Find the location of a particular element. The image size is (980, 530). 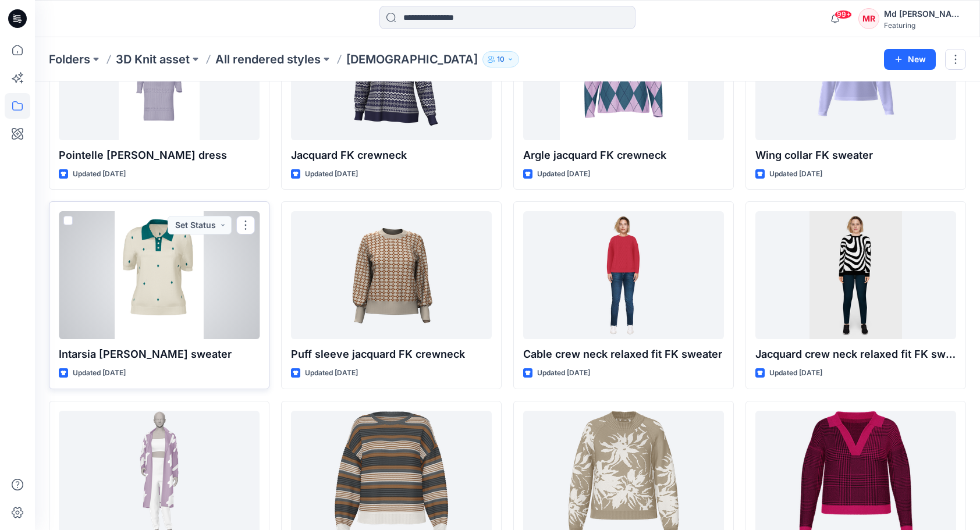

p: Argle jacquard FK crewneck is located at coordinates (623, 155).